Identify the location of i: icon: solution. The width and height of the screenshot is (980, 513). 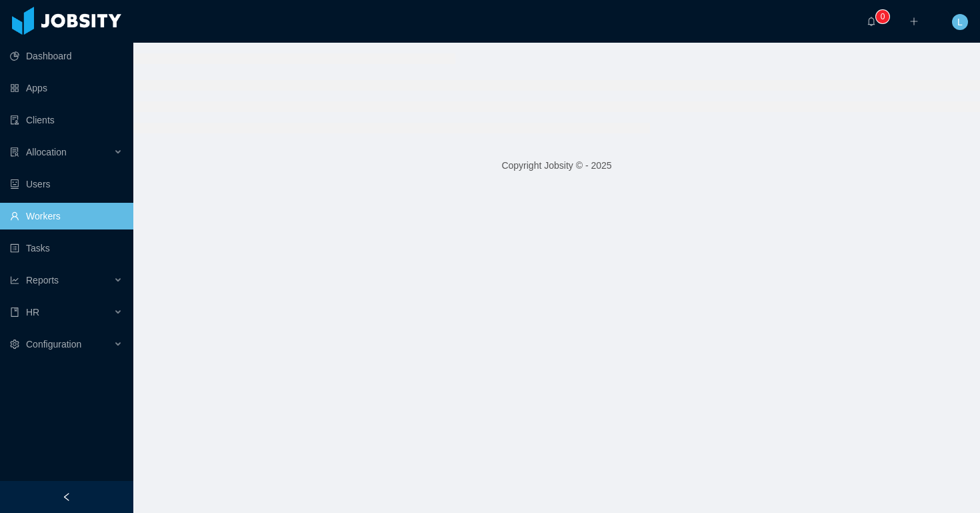
(15, 152).